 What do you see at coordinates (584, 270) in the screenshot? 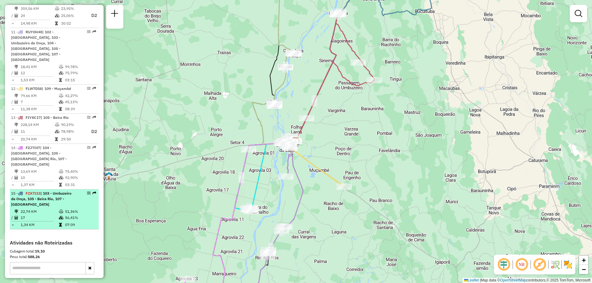
I see `a: Zoom out` at bounding box center [584, 270].